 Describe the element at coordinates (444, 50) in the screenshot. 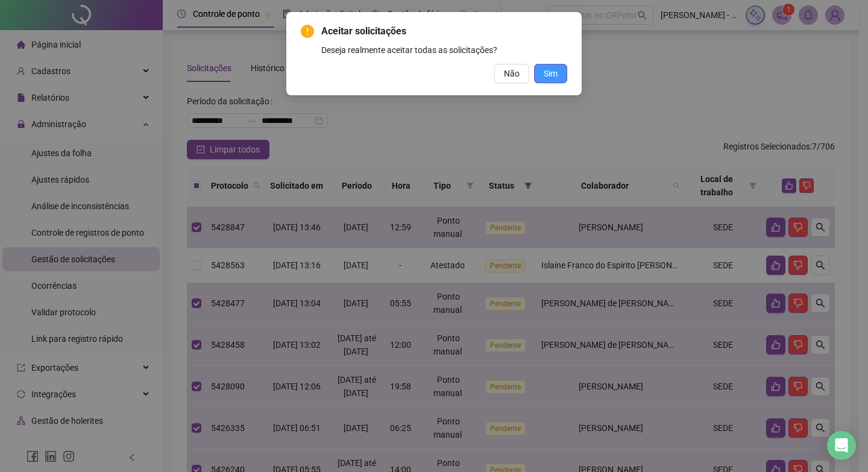

I see `div: Deseja realmente aceitar todas as solicitações?` at that location.